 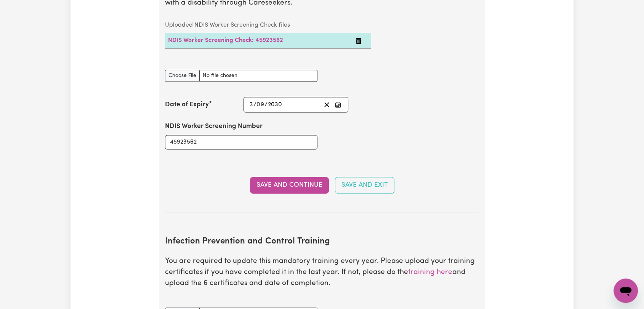 I want to click on button: Save and Exit, so click(x=364, y=185).